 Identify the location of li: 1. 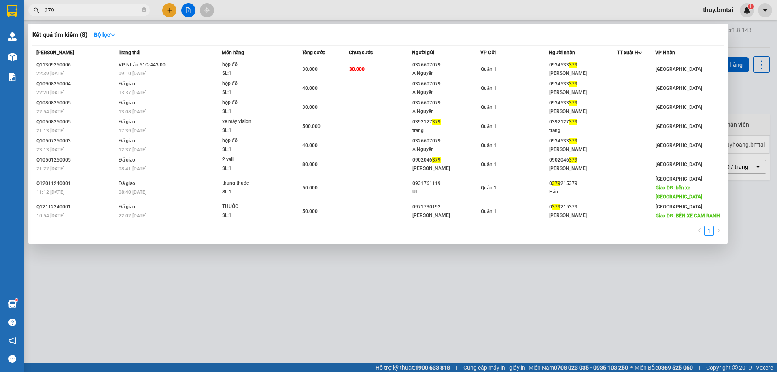
(709, 231).